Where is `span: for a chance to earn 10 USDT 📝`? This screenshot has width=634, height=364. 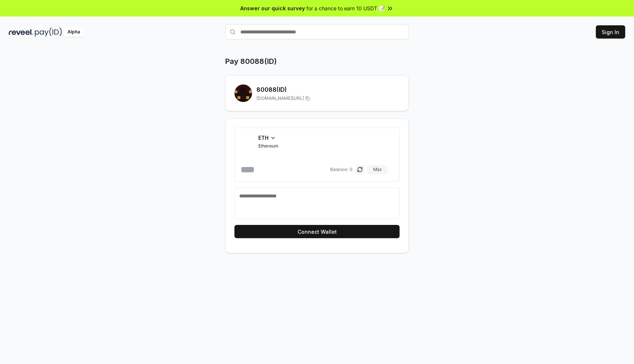
span: for a chance to earn 10 USDT 📝 is located at coordinates (346, 8).